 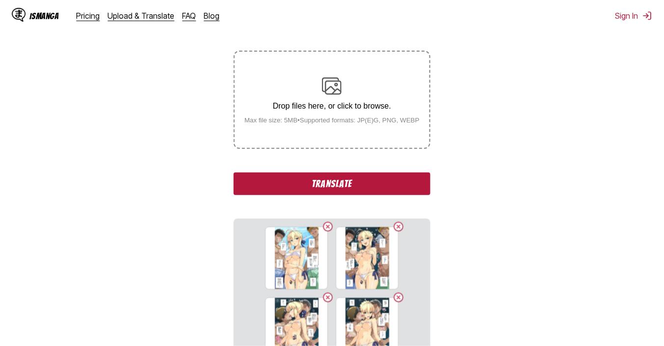 I want to click on button: Translate, so click(x=332, y=184).